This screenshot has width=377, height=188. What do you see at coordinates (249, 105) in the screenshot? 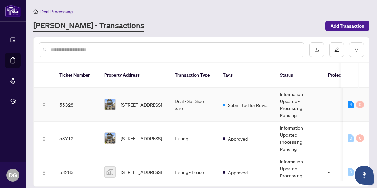
I see `span: Submitted for Review` at bounding box center [249, 105].